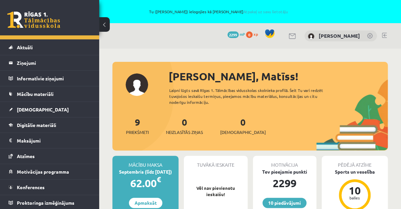 This screenshot has width=401, height=209. I want to click on a: Atzīmes, so click(50, 156).